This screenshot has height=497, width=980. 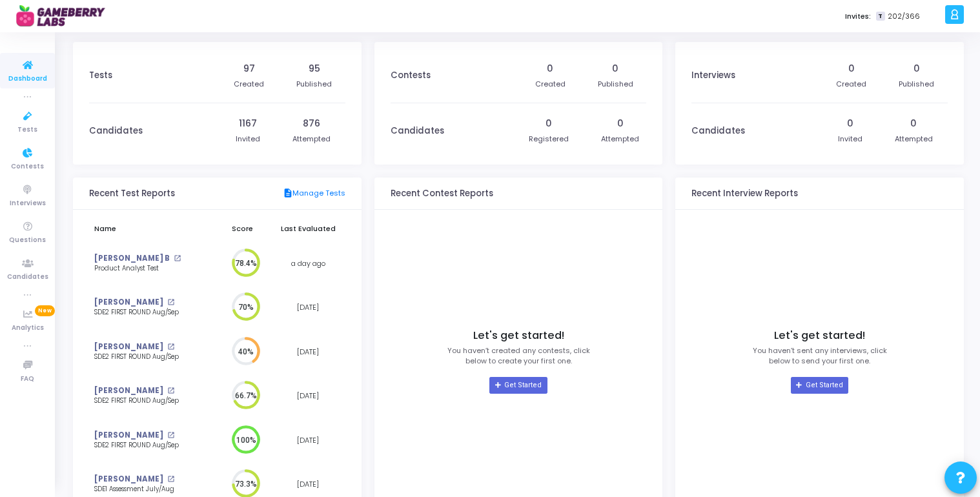 What do you see at coordinates (28, 203) in the screenshot?
I see `span: Interviews` at bounding box center [28, 203].